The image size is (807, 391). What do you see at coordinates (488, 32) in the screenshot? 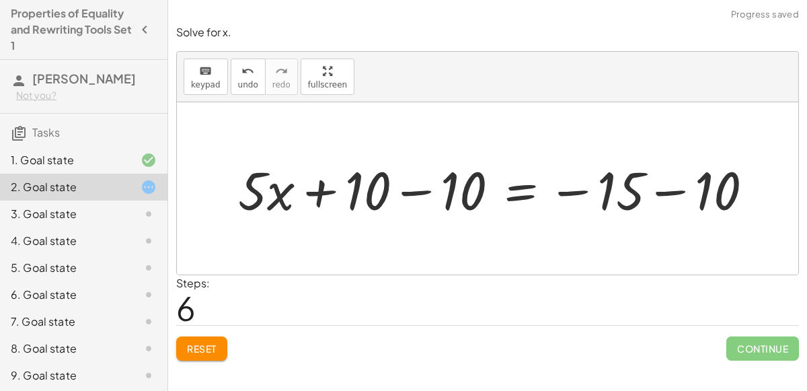
I see `p: Solve for x.` at bounding box center [488, 32].